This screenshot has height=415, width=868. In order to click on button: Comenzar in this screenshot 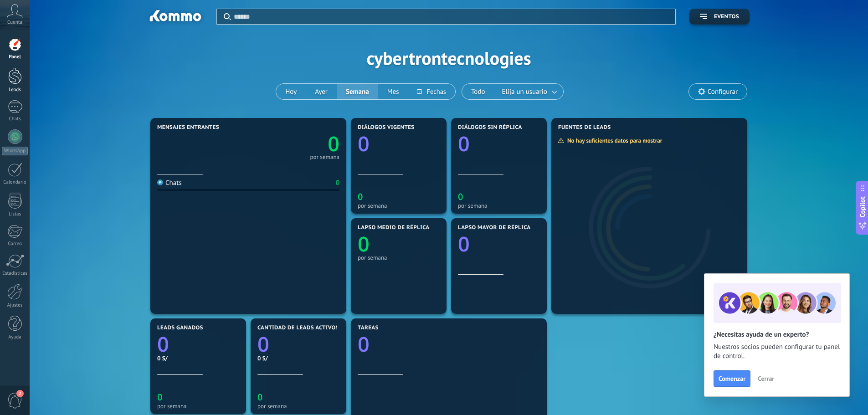, I will do `click(732, 378)`.